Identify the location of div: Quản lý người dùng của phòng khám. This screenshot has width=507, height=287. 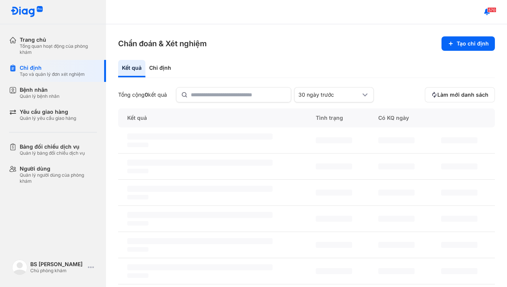
(58, 178).